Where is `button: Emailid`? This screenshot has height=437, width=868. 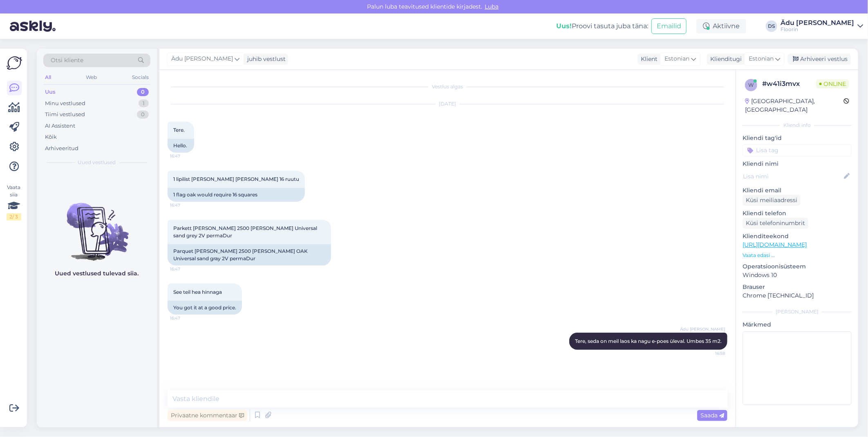 button: Emailid is located at coordinates (669, 26).